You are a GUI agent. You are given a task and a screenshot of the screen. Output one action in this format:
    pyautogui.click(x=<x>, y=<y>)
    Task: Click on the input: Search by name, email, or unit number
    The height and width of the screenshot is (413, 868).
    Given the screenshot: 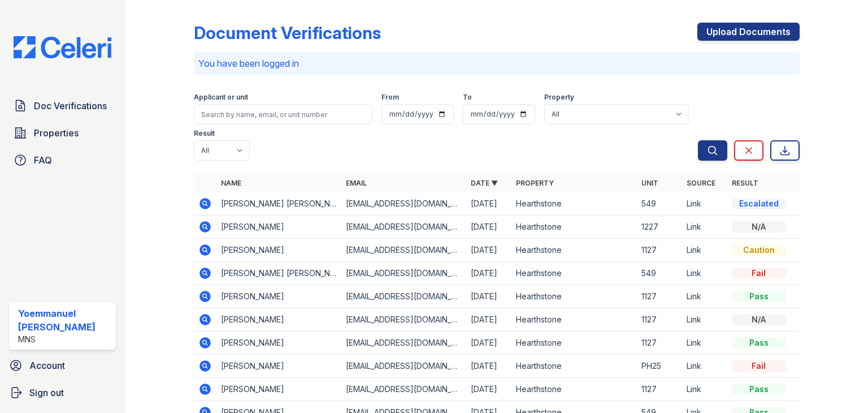 What is the action you would take?
    pyautogui.click(x=283, y=115)
    